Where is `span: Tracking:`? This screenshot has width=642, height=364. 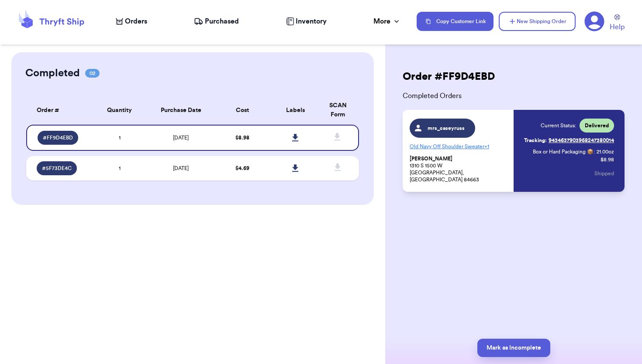
span: Tracking: is located at coordinates (535, 140).